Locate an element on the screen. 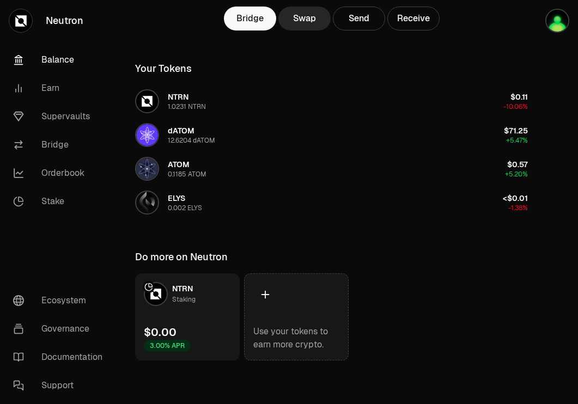 The image size is (578, 404). div: $0.00 is located at coordinates (160, 332).